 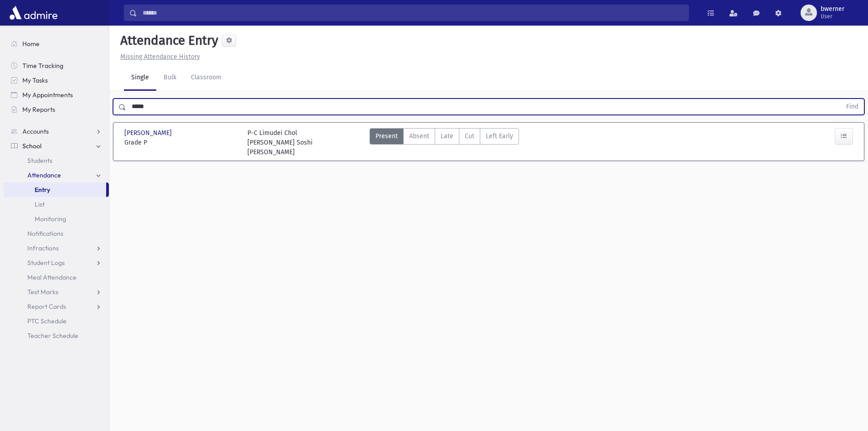 I want to click on a: Classroom, so click(x=206, y=78).